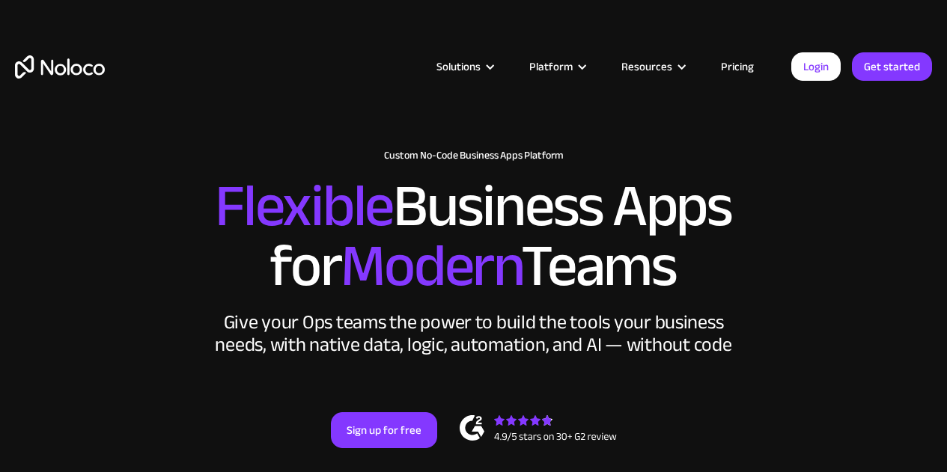  Describe the element at coordinates (892, 67) in the screenshot. I see `a: Get started` at that location.